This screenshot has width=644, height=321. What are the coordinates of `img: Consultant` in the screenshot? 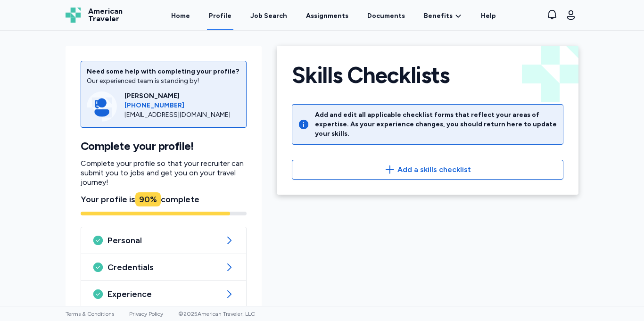 It's located at (102, 106).